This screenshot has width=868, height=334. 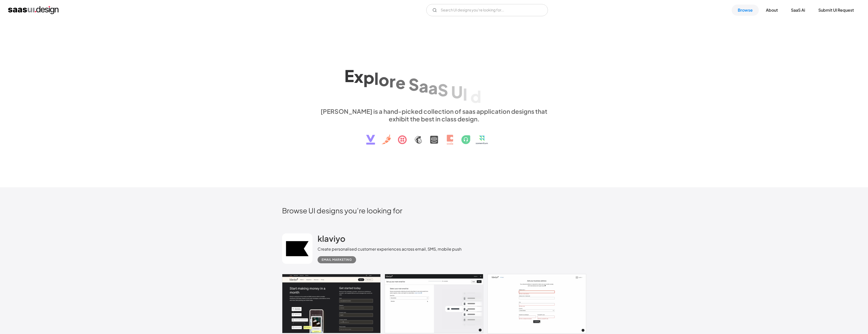 I want to click on form: Email Form, so click(x=487, y=10).